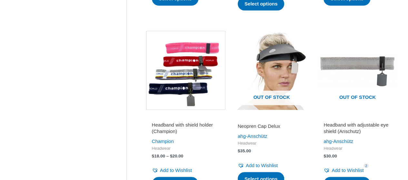 The image size is (408, 180). I want to click on h2: Neopren Cap Delux, so click(271, 126).